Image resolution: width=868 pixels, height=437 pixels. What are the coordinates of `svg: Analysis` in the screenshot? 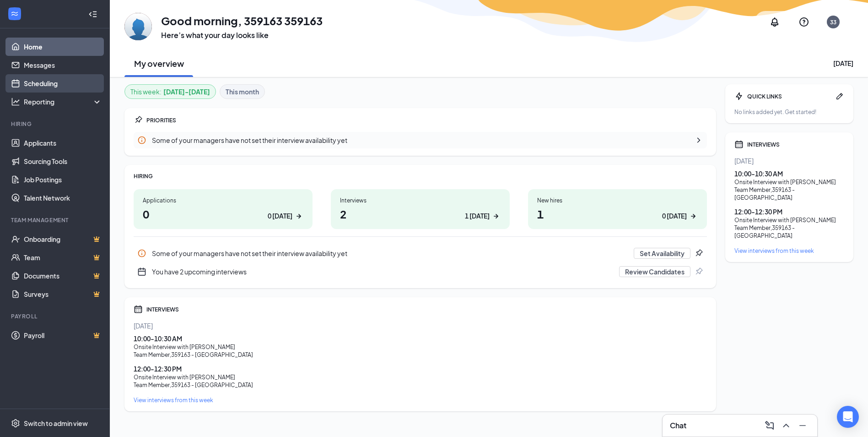 It's located at (16, 102).